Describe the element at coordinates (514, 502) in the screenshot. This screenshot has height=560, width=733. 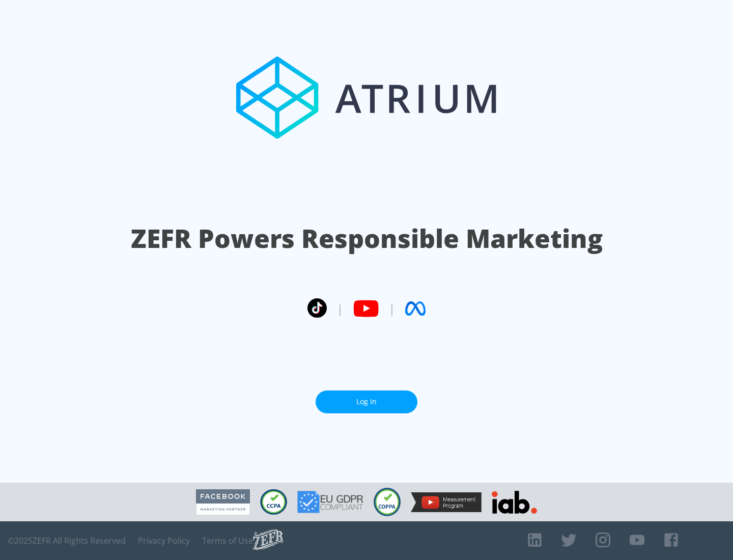
I see `img: IAB` at that location.